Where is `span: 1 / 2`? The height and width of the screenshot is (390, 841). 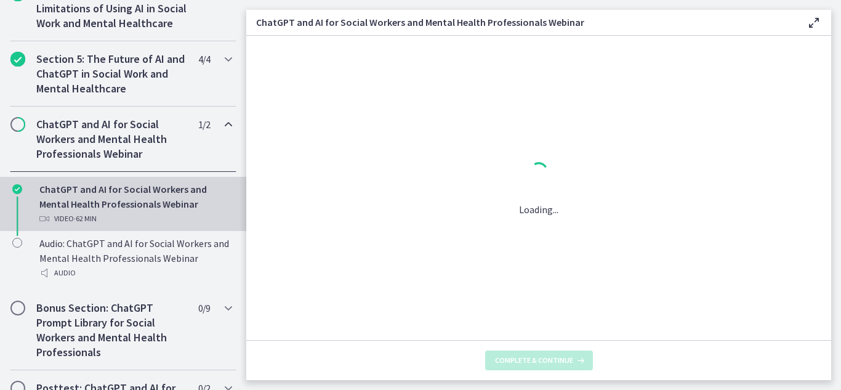 span: 1 / 2 is located at coordinates (204, 124).